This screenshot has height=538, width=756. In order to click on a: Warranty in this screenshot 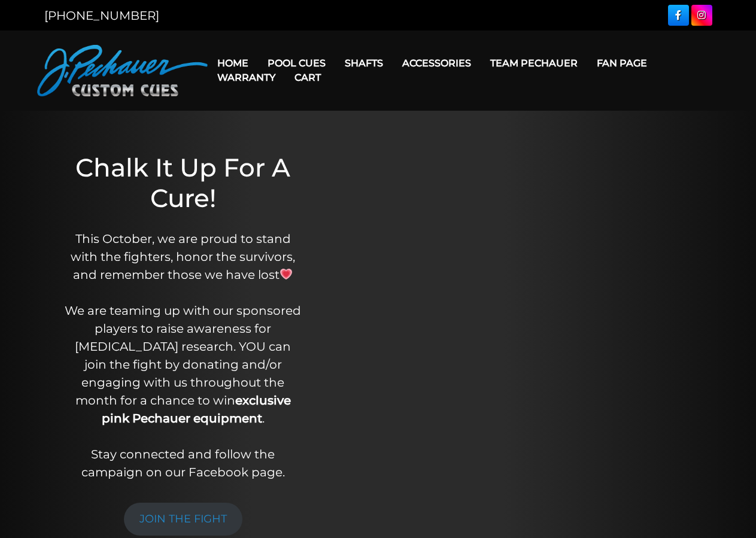, I will do `click(246, 77)`.